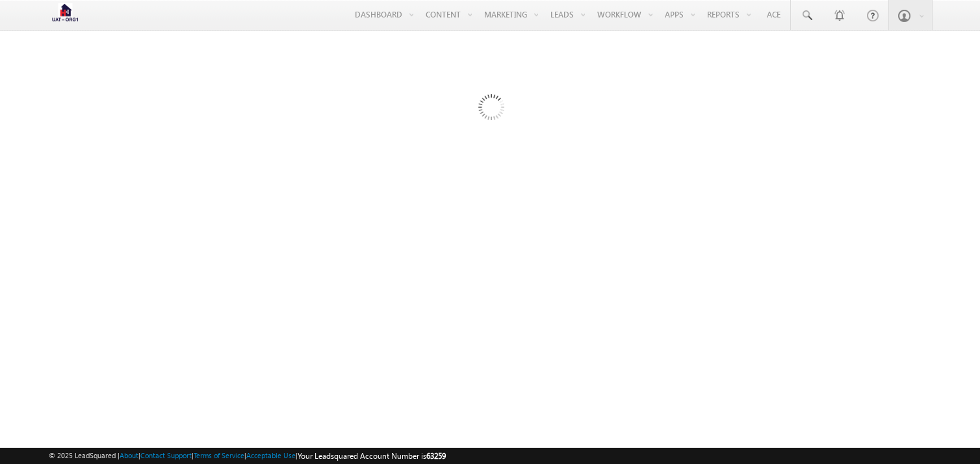  What do you see at coordinates (166, 455) in the screenshot?
I see `a: Contact Support` at bounding box center [166, 455].